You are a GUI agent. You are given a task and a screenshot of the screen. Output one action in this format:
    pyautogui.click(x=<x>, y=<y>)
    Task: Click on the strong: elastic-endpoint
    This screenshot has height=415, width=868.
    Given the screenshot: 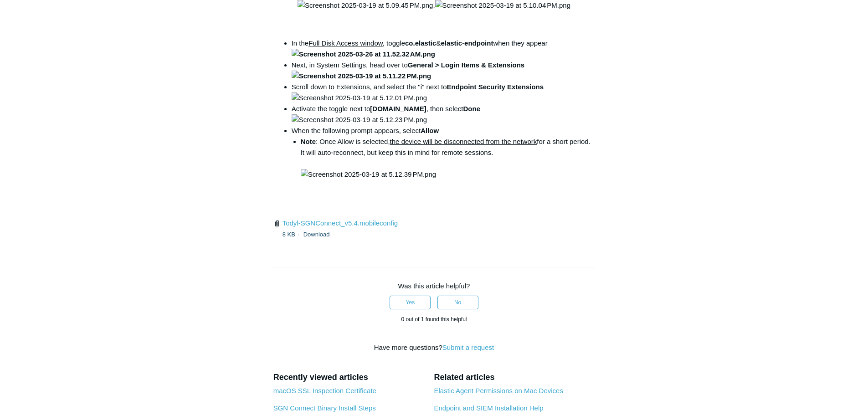 What is the action you would take?
    pyautogui.click(x=467, y=43)
    